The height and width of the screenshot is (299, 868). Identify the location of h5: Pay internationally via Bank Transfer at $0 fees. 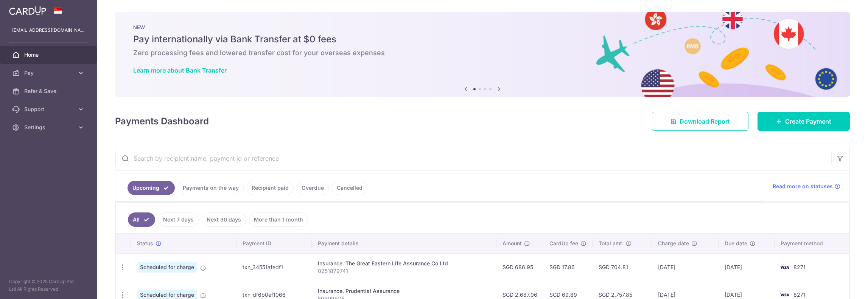
(483, 39).